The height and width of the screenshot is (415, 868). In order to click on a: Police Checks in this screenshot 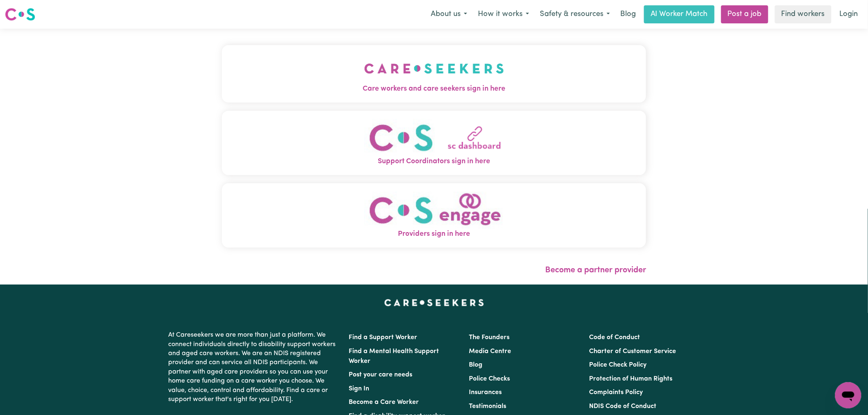, I will do `click(489, 378)`.